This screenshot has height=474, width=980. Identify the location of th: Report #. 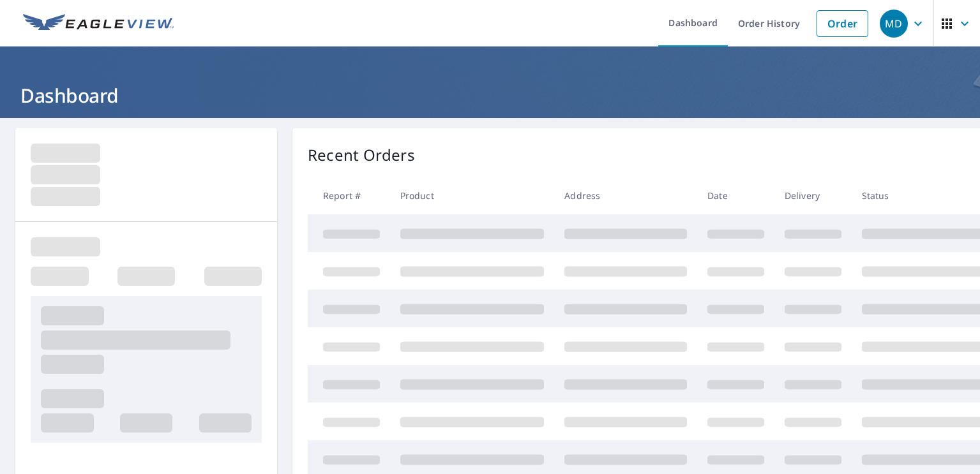
(349, 195).